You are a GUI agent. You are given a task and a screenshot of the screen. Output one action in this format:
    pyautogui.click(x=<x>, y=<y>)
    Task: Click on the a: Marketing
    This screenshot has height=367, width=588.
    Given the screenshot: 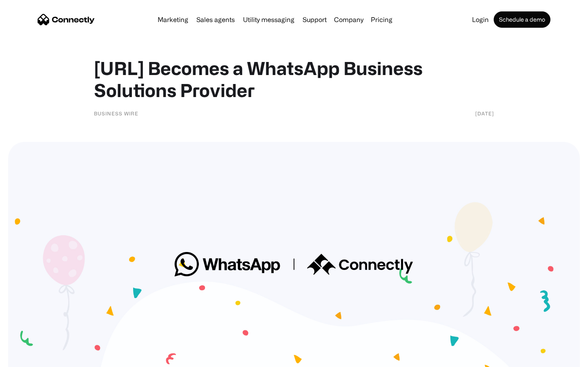 What is the action you would take?
    pyautogui.click(x=173, y=20)
    